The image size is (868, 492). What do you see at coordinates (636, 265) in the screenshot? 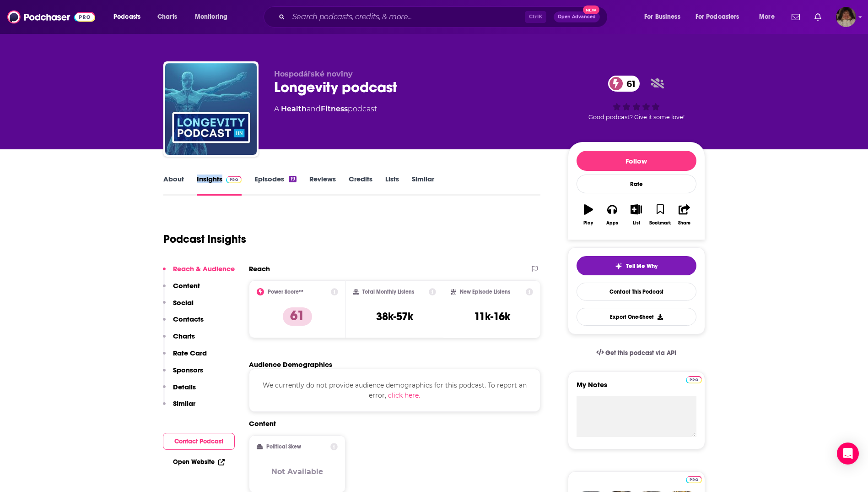
I see `button: tell me why sparkleTell Me Why` at bounding box center [636, 265].